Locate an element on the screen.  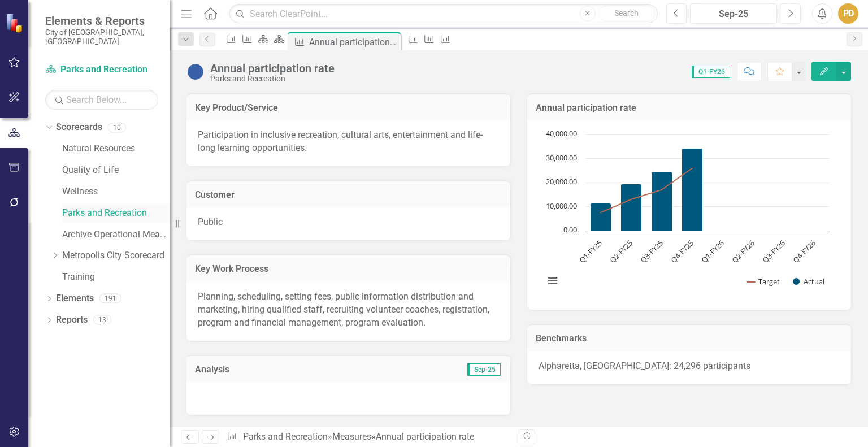
text: 40,000.00 is located at coordinates (561, 133).